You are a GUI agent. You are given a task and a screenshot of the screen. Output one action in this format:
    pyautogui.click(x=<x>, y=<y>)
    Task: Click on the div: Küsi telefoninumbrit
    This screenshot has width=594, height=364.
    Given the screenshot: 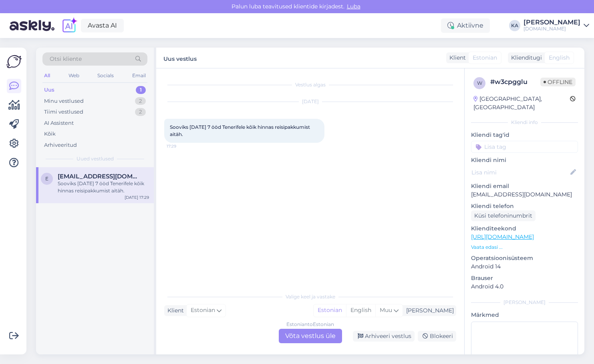 What is the action you would take?
    pyautogui.click(x=503, y=216)
    